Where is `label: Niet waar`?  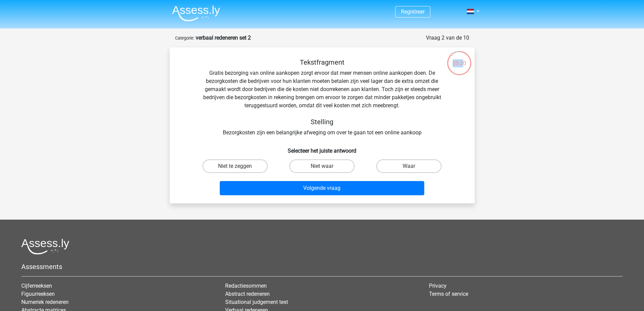
label: Niet waar is located at coordinates (322, 166).